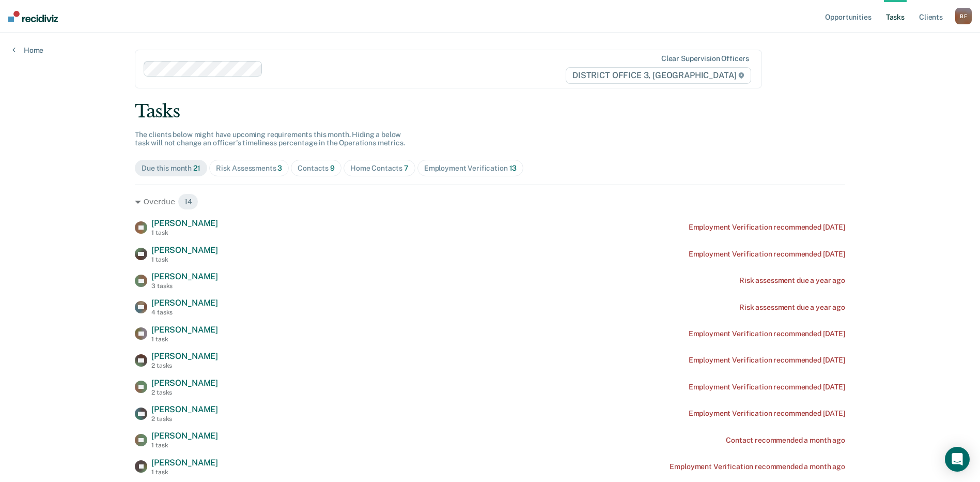 This screenshot has height=482, width=980. Describe the element at coordinates (758, 466) in the screenshot. I see `div: Employment Verification recommended a month ago` at that location.